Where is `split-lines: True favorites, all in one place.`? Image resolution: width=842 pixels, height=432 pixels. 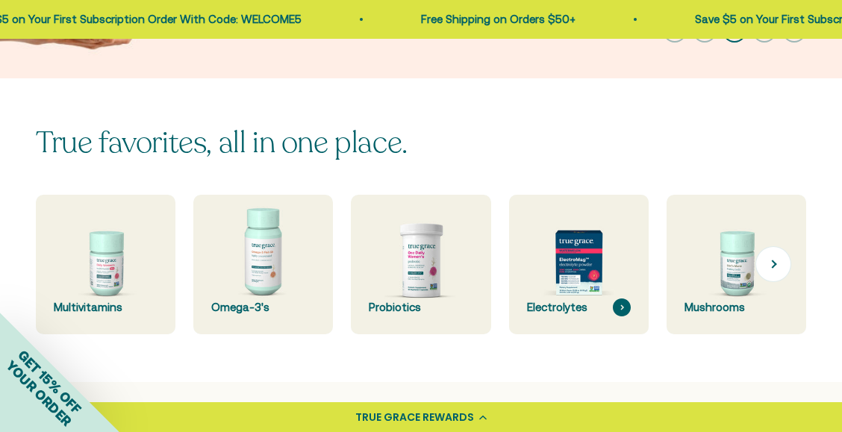 split-lines: True favorites, all in one place. is located at coordinates (222, 143).